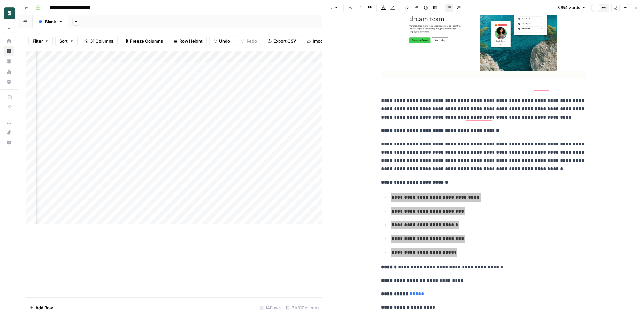 Image resolution: width=644 pixels, height=318 pixels. I want to click on button: Redo, so click(249, 41).